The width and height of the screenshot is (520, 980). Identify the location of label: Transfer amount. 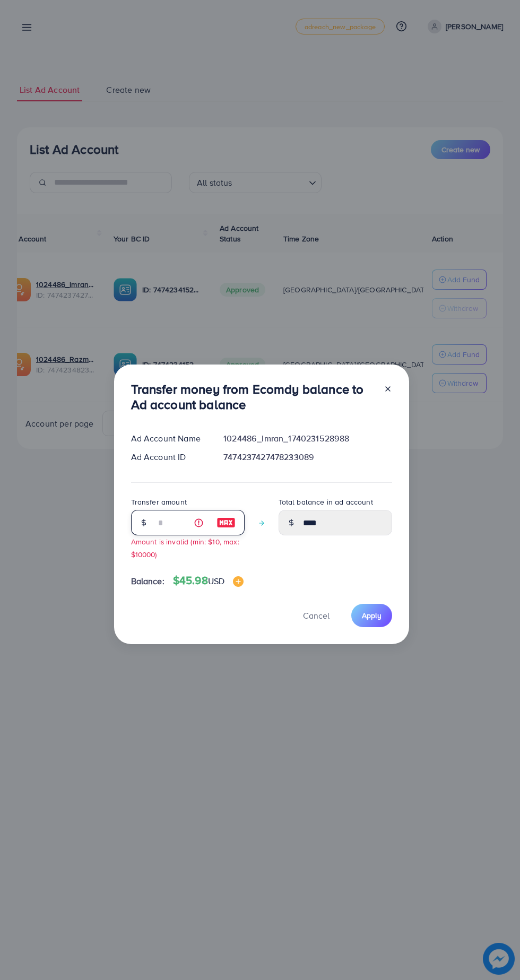
(158, 502).